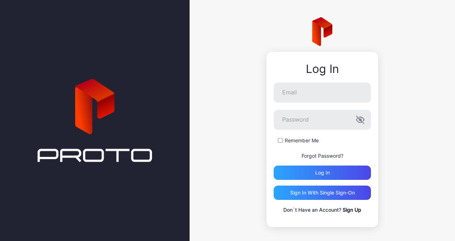  I want to click on div: Log in, so click(322, 173).